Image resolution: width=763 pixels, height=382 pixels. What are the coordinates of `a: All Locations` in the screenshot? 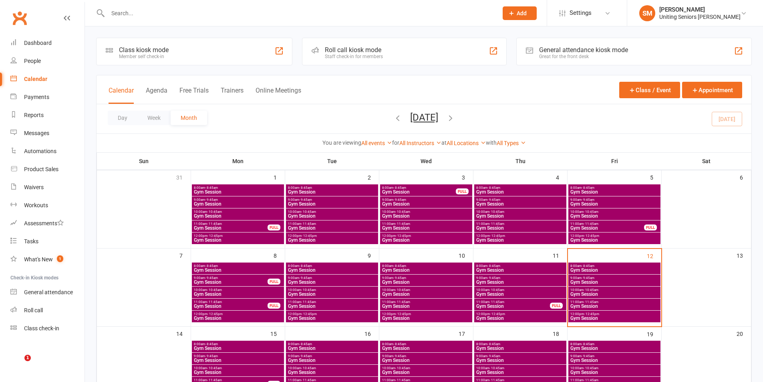 It's located at (466, 143).